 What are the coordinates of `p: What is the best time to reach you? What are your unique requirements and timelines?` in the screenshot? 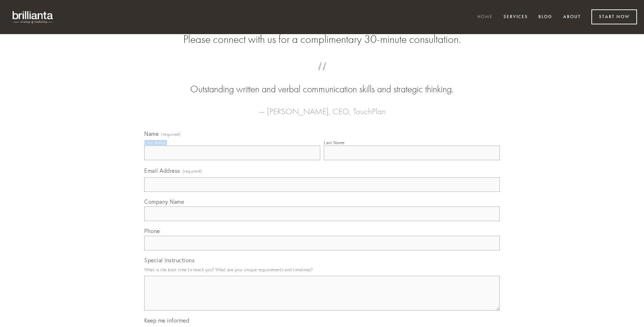 It's located at (322, 269).